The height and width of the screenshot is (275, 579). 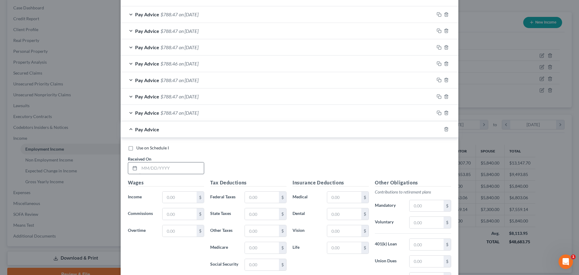 What do you see at coordinates (307, 247) in the screenshot?
I see `label: Life` at bounding box center [307, 247].